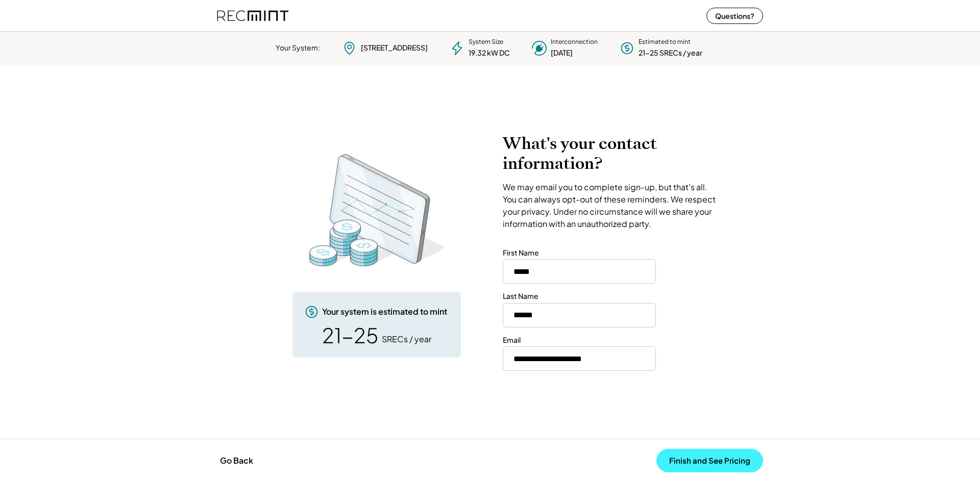  What do you see at coordinates (670, 53) in the screenshot?
I see `div: 21-25 SRECs / year` at bounding box center [670, 53].